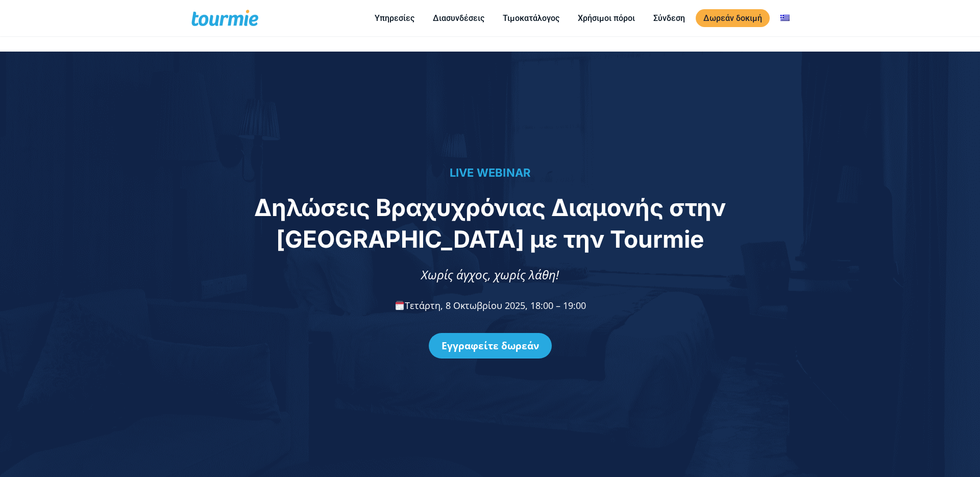 The image size is (980, 477). What do you see at coordinates (490, 274) in the screenshot?
I see `span: Χωρίς άγχος, χωρίς λάθη!` at bounding box center [490, 274].